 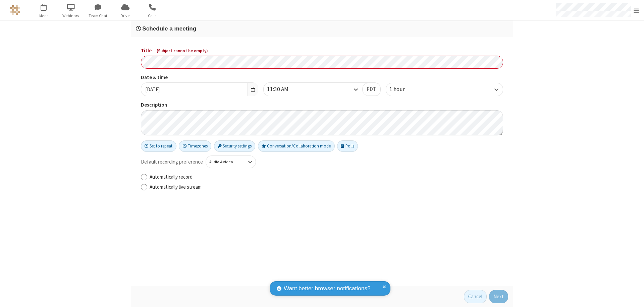 What do you see at coordinates (403, 90) in the screenshot?
I see `div: 1 hour` at bounding box center [403, 90].